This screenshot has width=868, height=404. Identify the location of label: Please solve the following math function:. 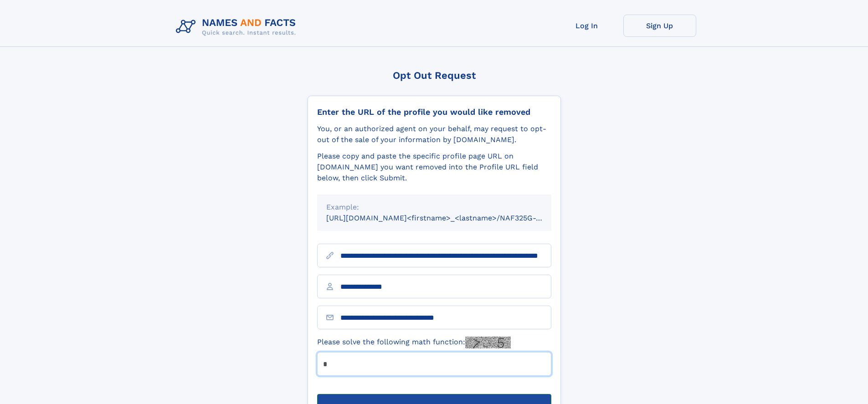
(413, 342).